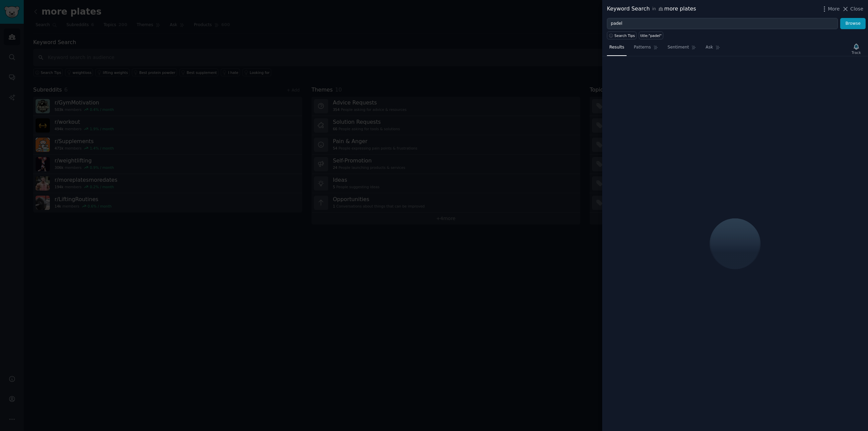  What do you see at coordinates (709, 48) in the screenshot?
I see `span: Ask` at bounding box center [709, 48].